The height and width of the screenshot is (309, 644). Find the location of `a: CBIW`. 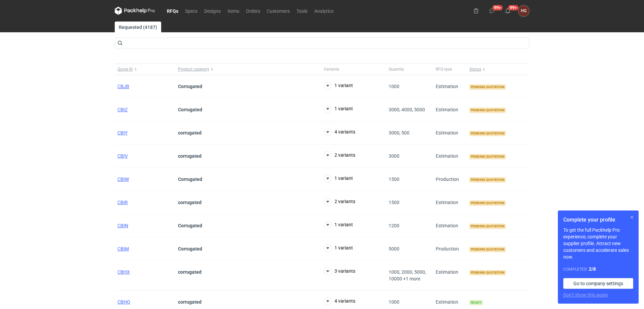

a: CBIW is located at coordinates (123, 179).